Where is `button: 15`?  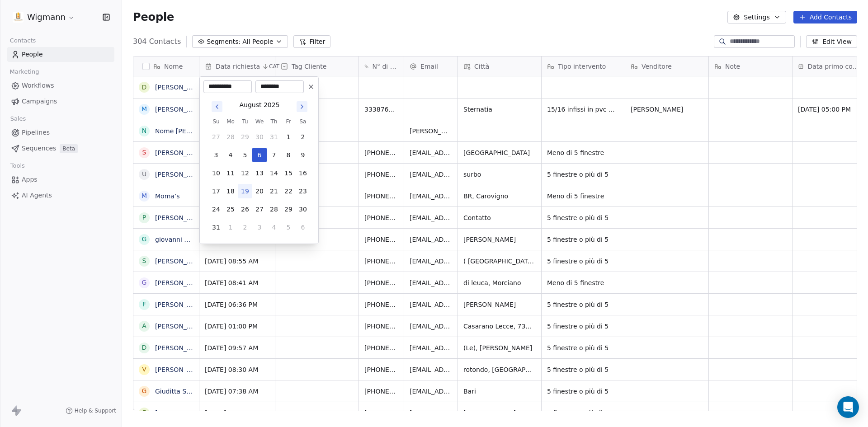
button: 15 is located at coordinates (288, 173).